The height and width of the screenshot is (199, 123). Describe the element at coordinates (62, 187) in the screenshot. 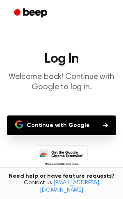

I see `span: Contact us` at that location.